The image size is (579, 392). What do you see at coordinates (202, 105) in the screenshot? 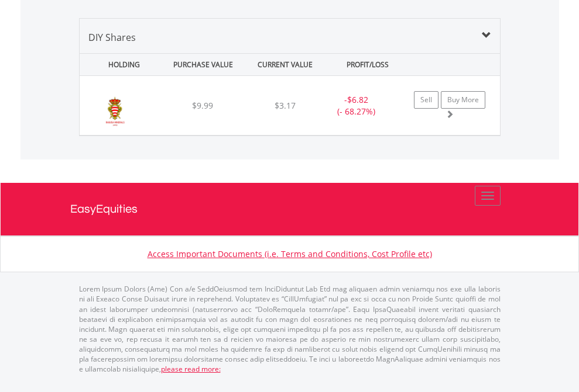
I see `span: $9.99` at bounding box center [202, 105].